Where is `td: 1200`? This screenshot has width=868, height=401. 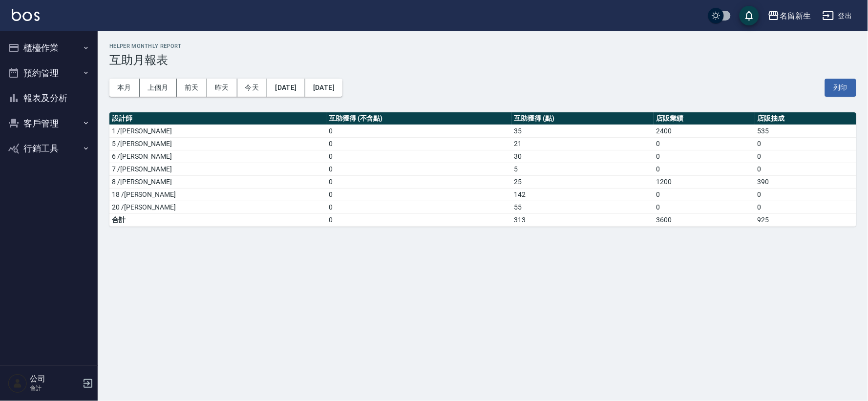 td: 1200 is located at coordinates (705, 182).